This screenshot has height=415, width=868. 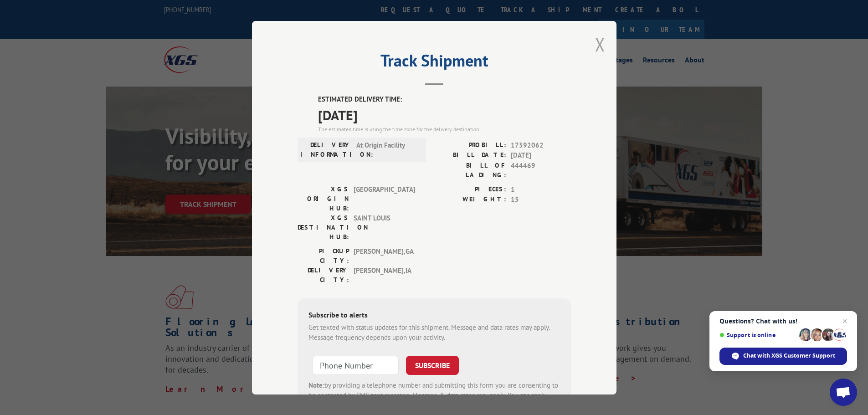 I want to click on label: BILL OF LADING:, so click(x=471, y=170).